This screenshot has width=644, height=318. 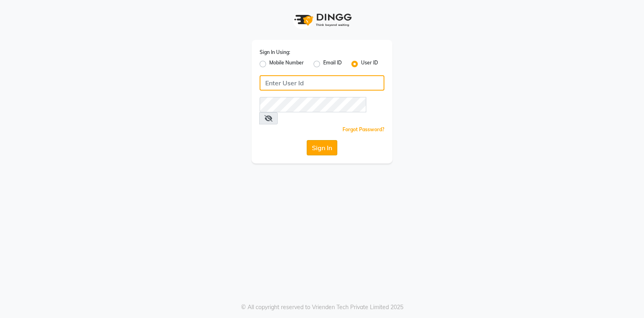 What do you see at coordinates (363, 129) in the screenshot?
I see `a: Forgot Password?` at bounding box center [363, 129].